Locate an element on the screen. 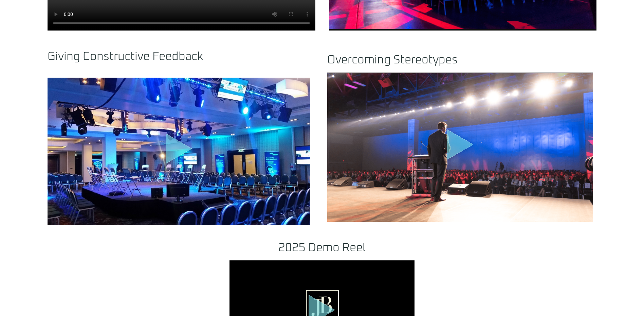  div: Play Video about motivational speaker dallas is located at coordinates (460, 147).